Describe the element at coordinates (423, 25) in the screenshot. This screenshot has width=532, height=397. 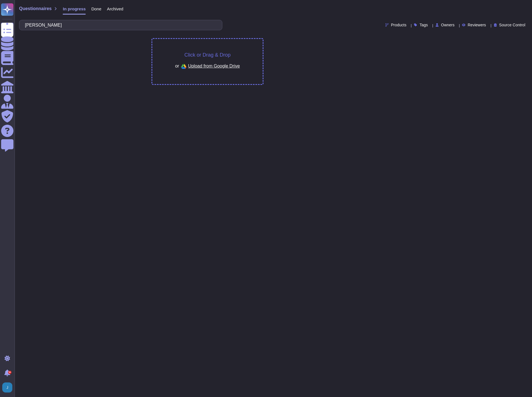
I see `span: Tags` at that location.